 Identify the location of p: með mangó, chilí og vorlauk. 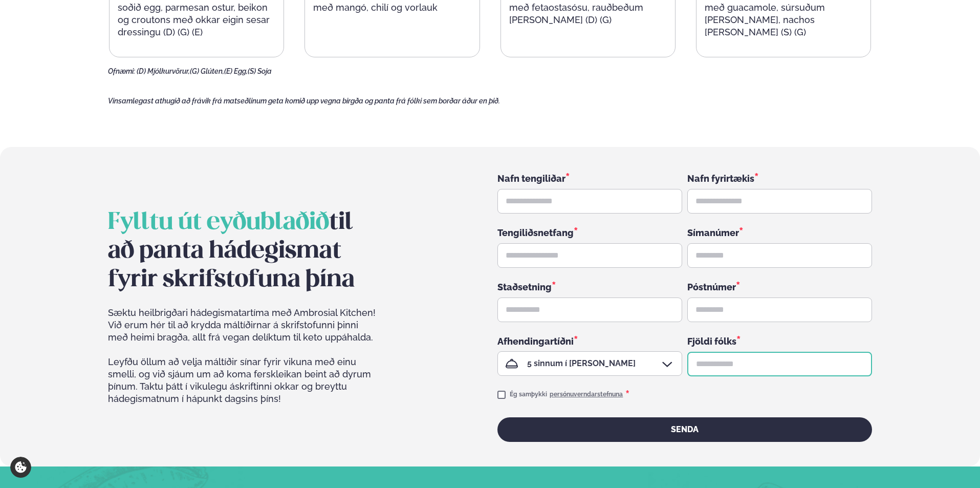
(391, 8).